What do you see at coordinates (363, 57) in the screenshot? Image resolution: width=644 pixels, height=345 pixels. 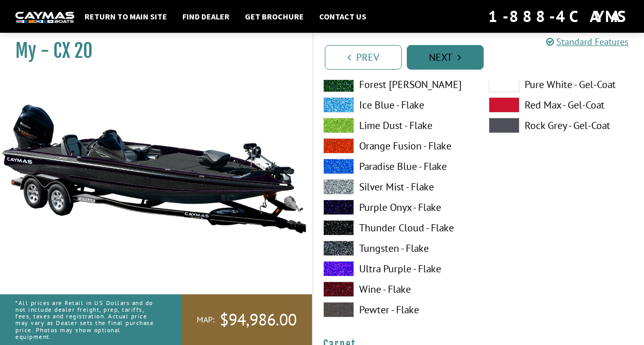 I see `a: Prev` at bounding box center [363, 57].